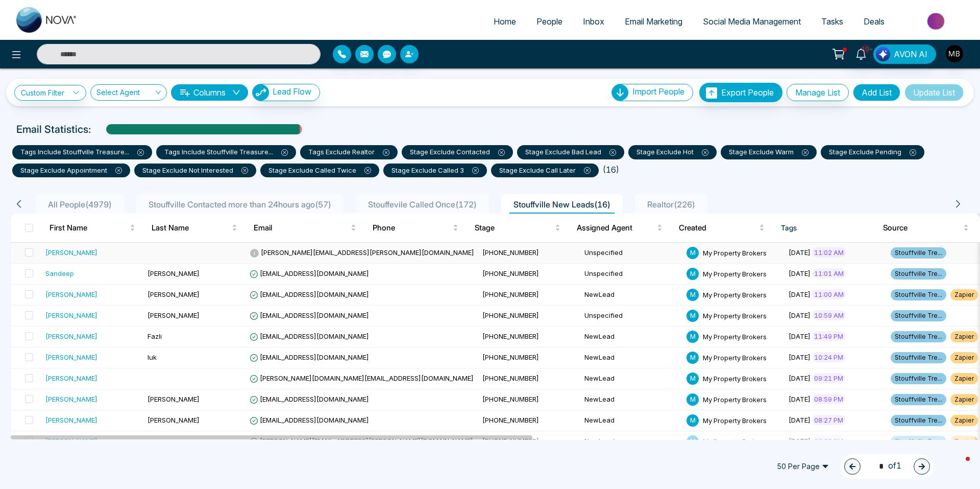  I want to click on button: Manage List, so click(817, 93).